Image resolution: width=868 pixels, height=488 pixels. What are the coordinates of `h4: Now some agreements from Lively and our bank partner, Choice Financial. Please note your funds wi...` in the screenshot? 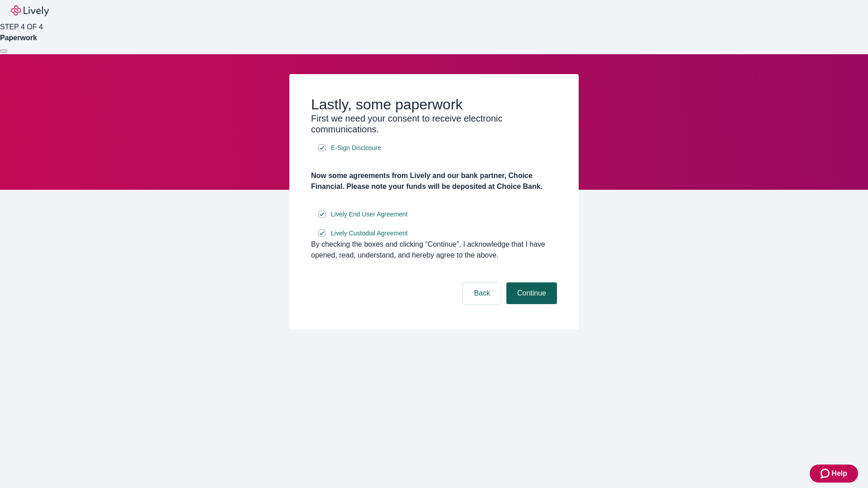 It's located at (434, 181).